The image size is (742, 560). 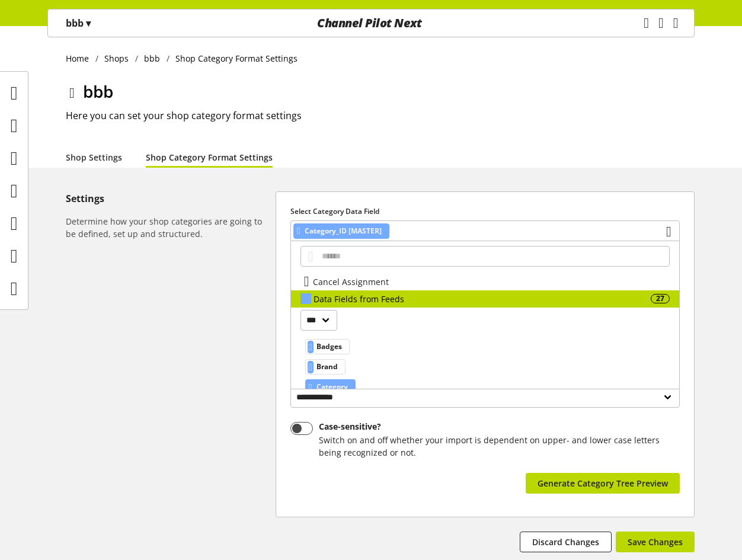 I want to click on a: Shop Category Format Settings, so click(x=209, y=157).